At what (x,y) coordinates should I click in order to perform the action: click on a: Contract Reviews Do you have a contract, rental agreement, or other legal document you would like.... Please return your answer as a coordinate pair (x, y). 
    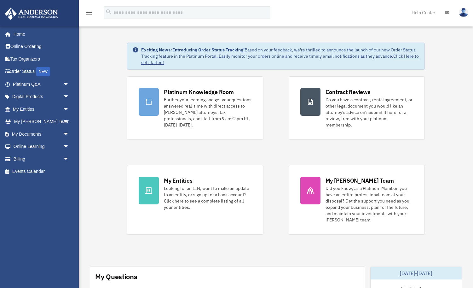
    Looking at the image, I should click on (357, 108).